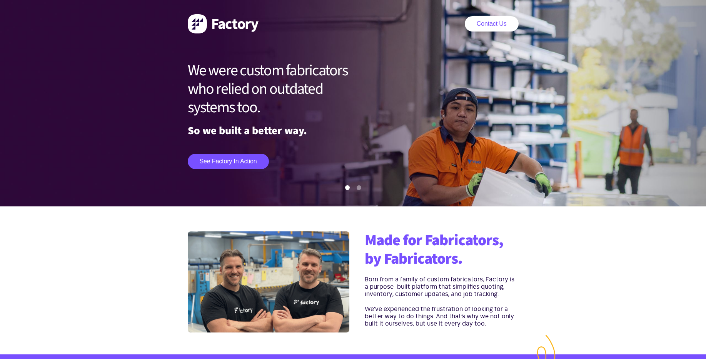 Image resolution: width=706 pixels, height=359 pixels. Describe the element at coordinates (441, 250) in the screenshot. I see `h2: Made for Fabricators, by Fabricators.` at that location.